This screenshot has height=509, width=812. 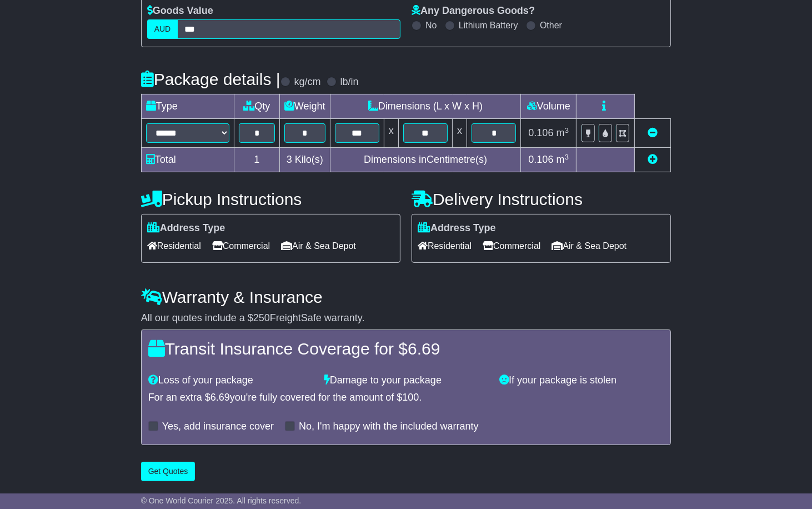 I want to click on span: 250, so click(x=262, y=318).